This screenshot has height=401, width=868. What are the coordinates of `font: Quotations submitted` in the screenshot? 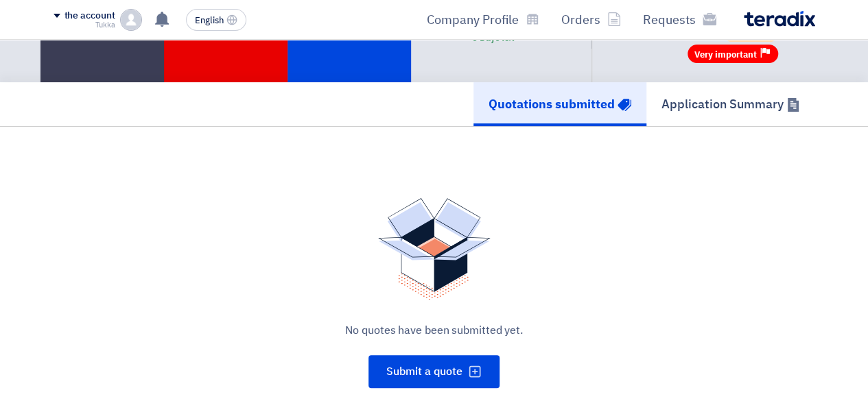 It's located at (552, 103).